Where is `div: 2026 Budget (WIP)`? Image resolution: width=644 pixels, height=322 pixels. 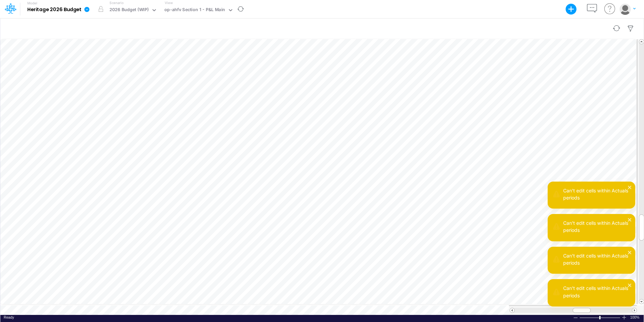 div: 2026 Budget (WIP) is located at coordinates (129, 10).